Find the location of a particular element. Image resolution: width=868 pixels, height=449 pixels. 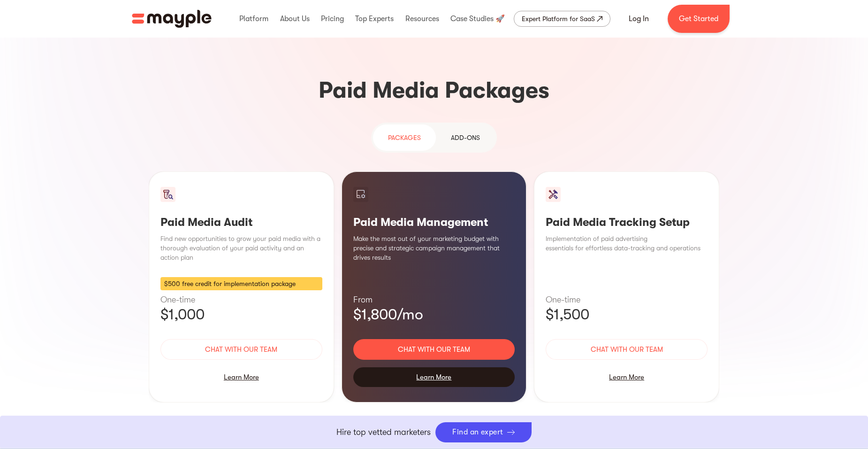

div: Add-ons is located at coordinates (466, 138).